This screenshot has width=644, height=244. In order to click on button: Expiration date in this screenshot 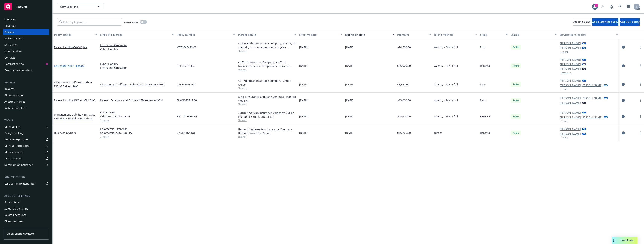, I will do `click(370, 35)`.